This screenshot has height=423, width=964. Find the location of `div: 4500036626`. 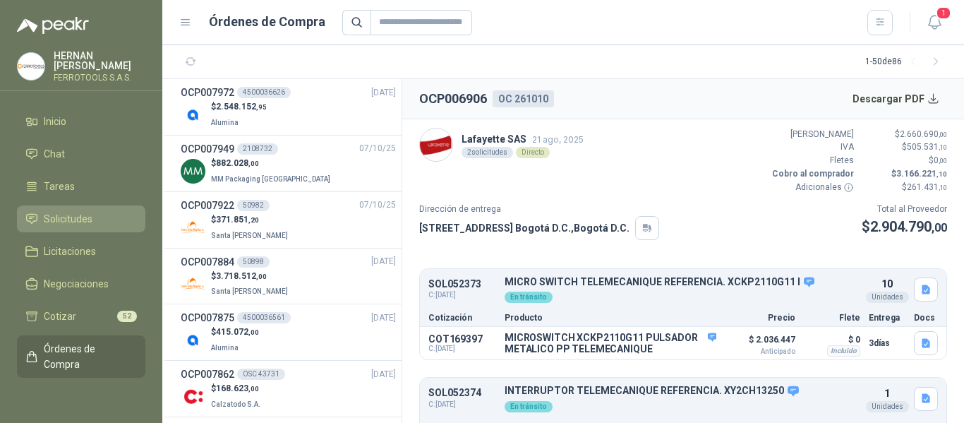

div: 4500036626 is located at coordinates (264, 92).